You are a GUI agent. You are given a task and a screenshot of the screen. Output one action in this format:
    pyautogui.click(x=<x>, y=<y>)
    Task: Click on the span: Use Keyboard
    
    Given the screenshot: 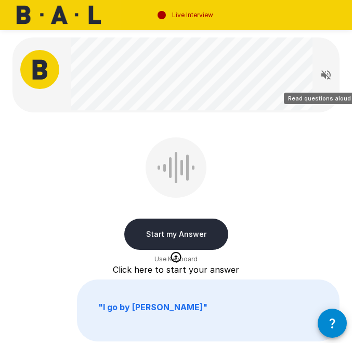 What is the action you would take?
    pyautogui.click(x=176, y=259)
    